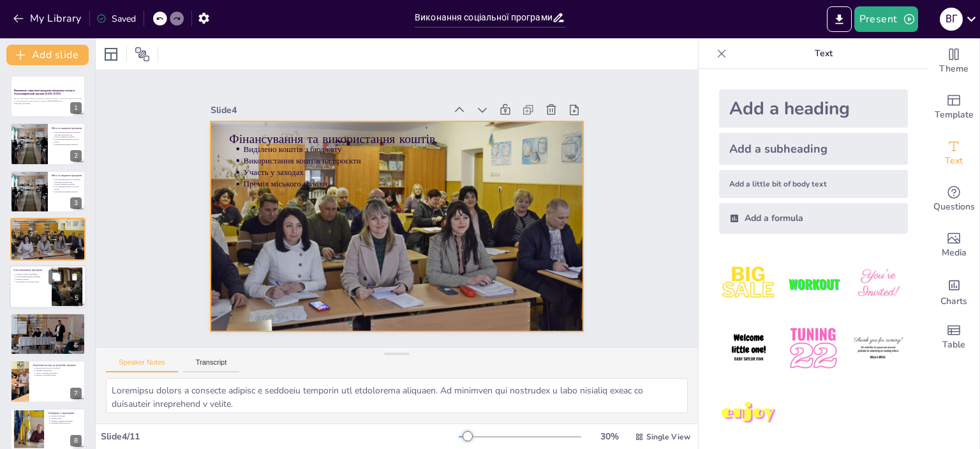  Describe the element at coordinates (954, 245) in the screenshot. I see `div: Add images, graphics, shapes or video` at that location.